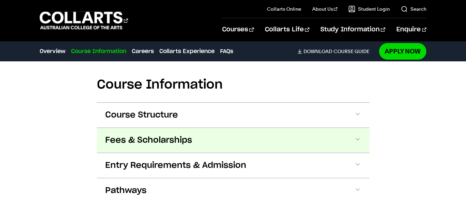 Image resolution: width=466 pixels, height=202 pixels. What do you see at coordinates (233, 115) in the screenshot?
I see `button: Course Structure` at bounding box center [233, 115].